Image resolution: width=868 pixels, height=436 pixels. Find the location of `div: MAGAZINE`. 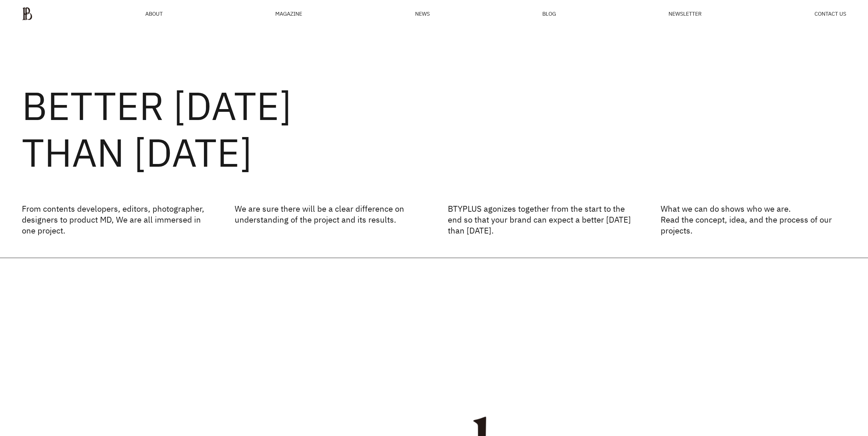

div: MAGAZINE is located at coordinates (288, 13).